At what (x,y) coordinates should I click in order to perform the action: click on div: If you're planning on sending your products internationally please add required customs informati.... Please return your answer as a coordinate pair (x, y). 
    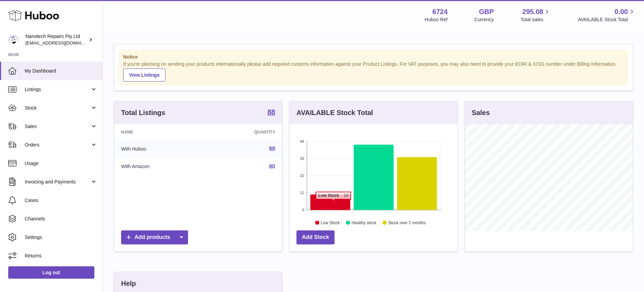
    Looking at the image, I should click on (373, 71).